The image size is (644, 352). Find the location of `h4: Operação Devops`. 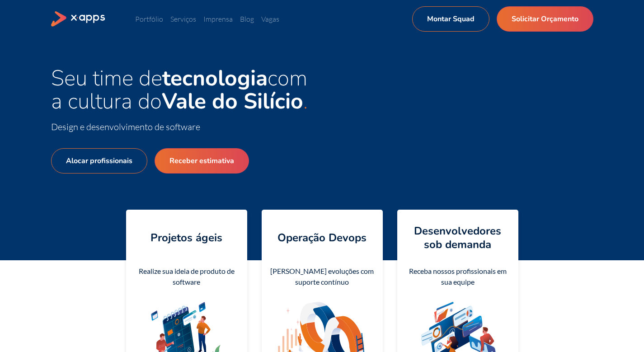

h4: Operação Devops is located at coordinates (322, 238).